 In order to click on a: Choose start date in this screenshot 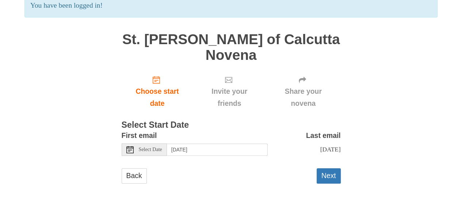, I will do `click(157, 92)`.